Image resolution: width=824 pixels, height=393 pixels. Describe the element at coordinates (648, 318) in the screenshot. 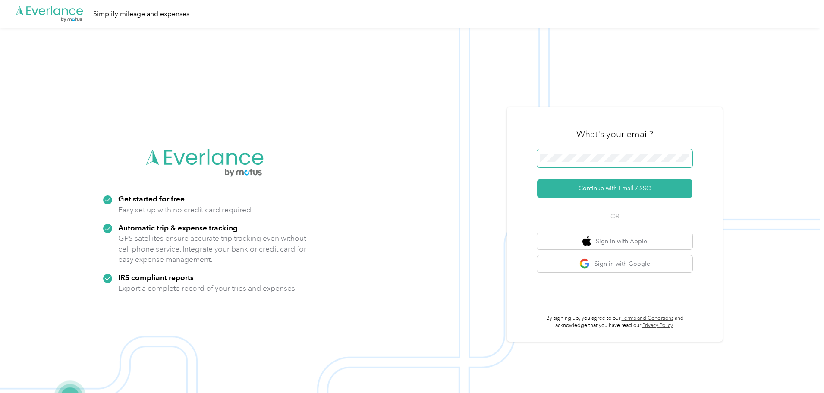

I see `a: Terms and Conditions` at that location.